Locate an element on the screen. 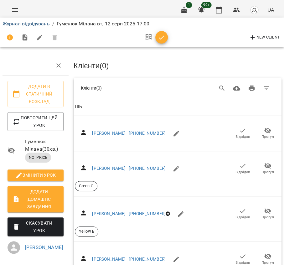  nav: breadcrumb is located at coordinates (142, 24).